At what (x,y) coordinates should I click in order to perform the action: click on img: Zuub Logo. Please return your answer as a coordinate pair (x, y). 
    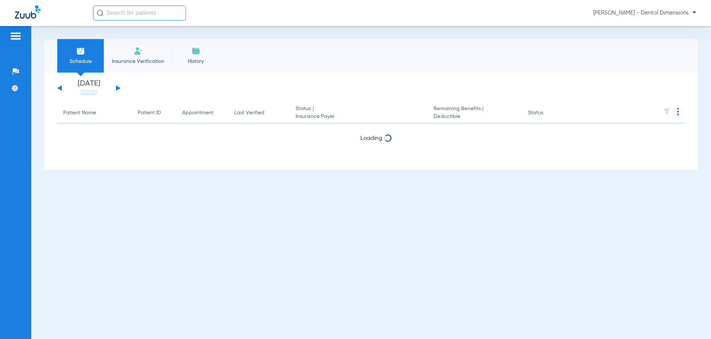
    Looking at the image, I should click on (28, 12).